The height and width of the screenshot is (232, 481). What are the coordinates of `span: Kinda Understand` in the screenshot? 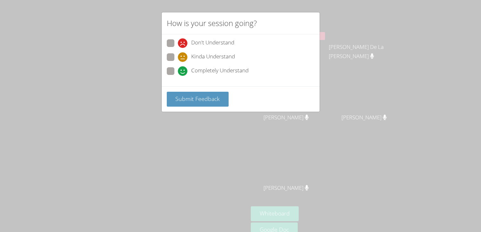 It's located at (213, 57).